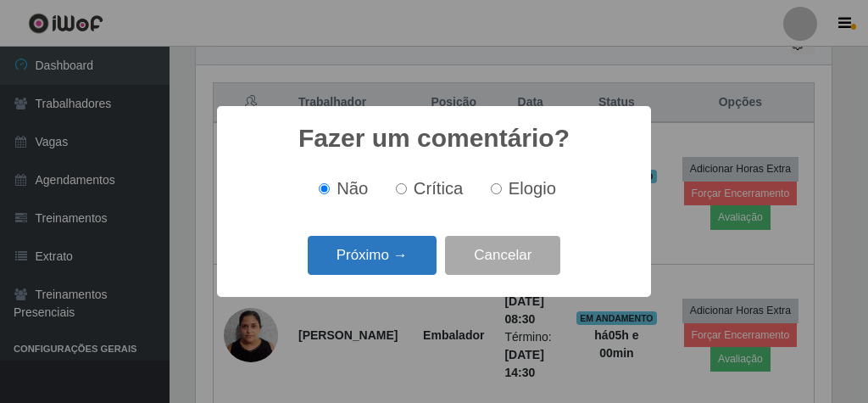  What do you see at coordinates (532, 188) in the screenshot?
I see `span: Elogio` at bounding box center [532, 188].